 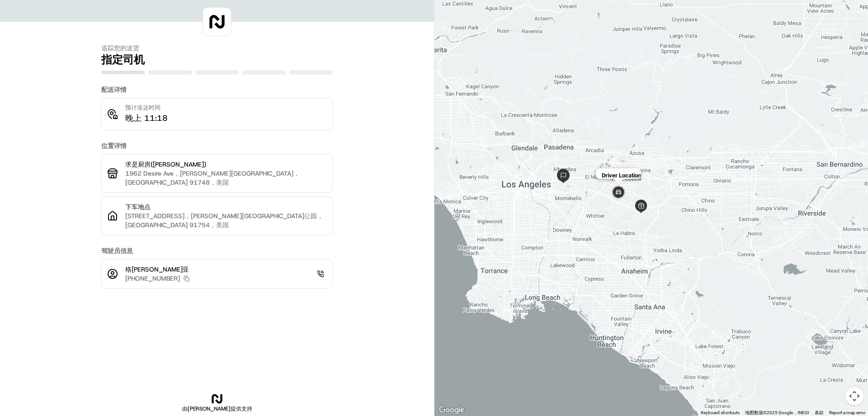 What do you see at coordinates (123, 60) in the screenshot?
I see `font: 指定司机` at bounding box center [123, 60].